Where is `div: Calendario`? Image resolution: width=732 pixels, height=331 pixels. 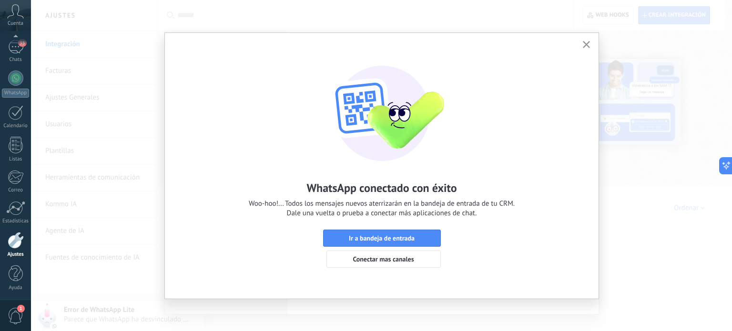 div: Calendario is located at coordinates (16, 126).